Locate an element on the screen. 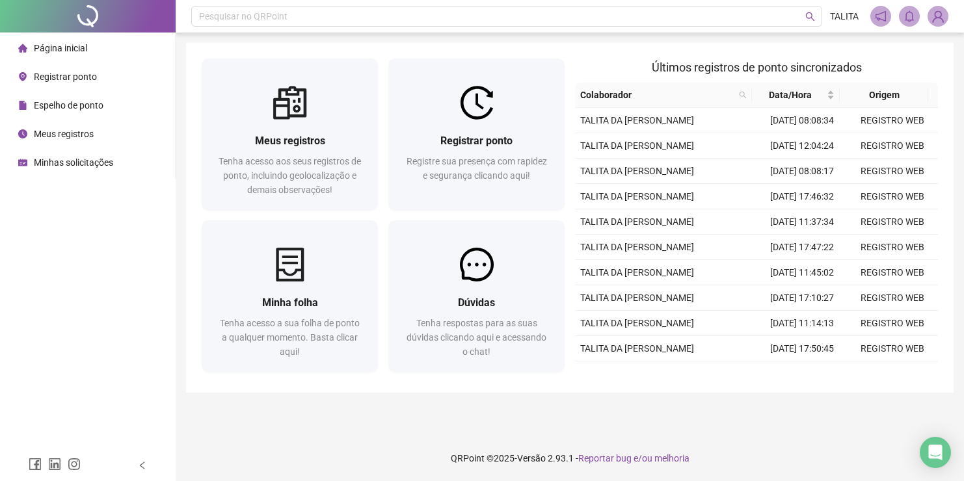 This screenshot has height=481, width=964. span: Dúvidas is located at coordinates (476, 302).